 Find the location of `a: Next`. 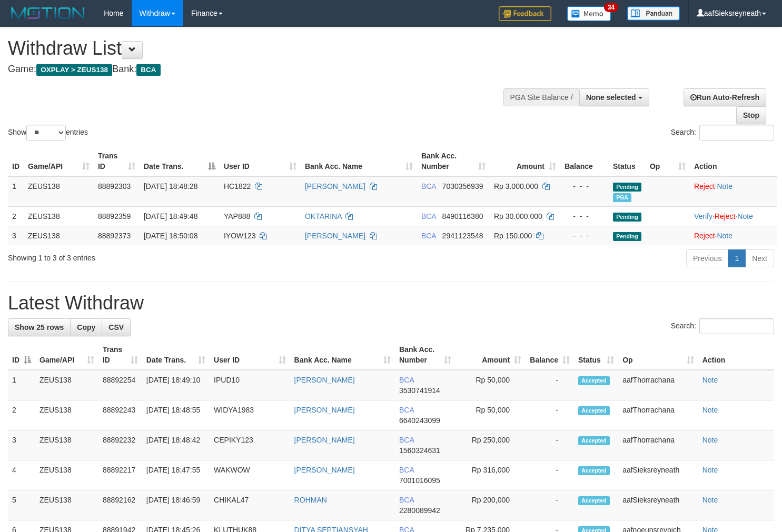

a: Next is located at coordinates (759, 258).